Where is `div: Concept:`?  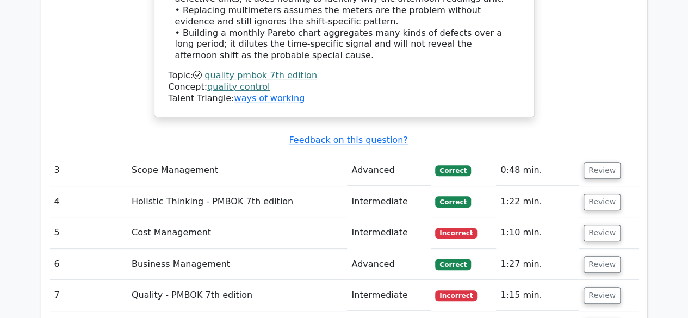
div: Concept: is located at coordinates (344, 87).